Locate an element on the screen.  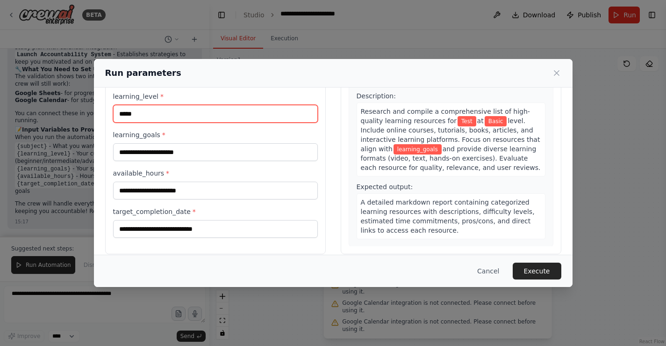
span: level. Include online courses, tutorials, books, articles, and interactive learning platforms. Fo... is located at coordinates (451, 135).